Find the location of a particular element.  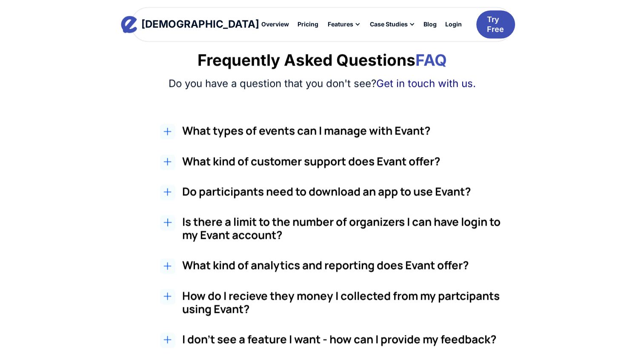

a: home is located at coordinates (189, 24).